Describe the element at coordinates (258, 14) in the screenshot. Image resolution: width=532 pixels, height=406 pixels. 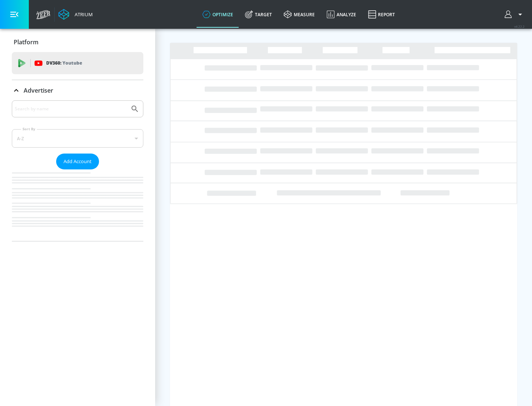
I see `a: Target` at that location.